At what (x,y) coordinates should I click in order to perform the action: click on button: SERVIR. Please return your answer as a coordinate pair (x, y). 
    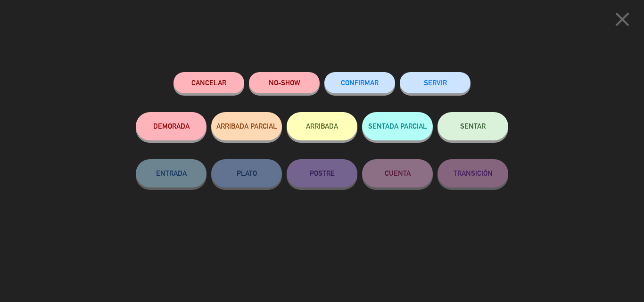
    Looking at the image, I should click on (435, 82).